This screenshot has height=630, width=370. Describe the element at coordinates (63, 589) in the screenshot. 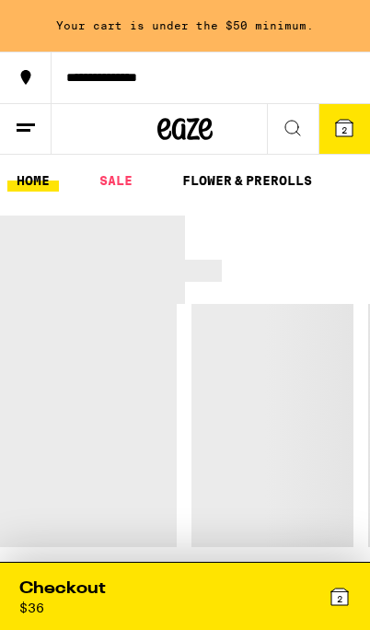

I see `div: Checkout` at that location.